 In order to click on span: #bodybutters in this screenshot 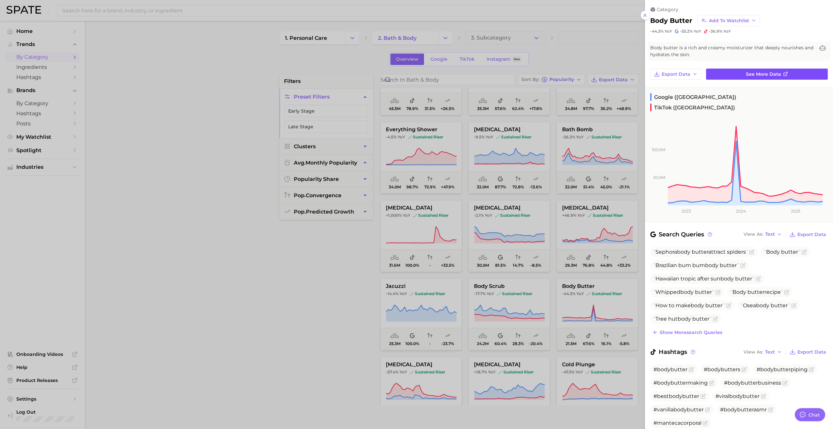, I will do `click(722, 369)`.